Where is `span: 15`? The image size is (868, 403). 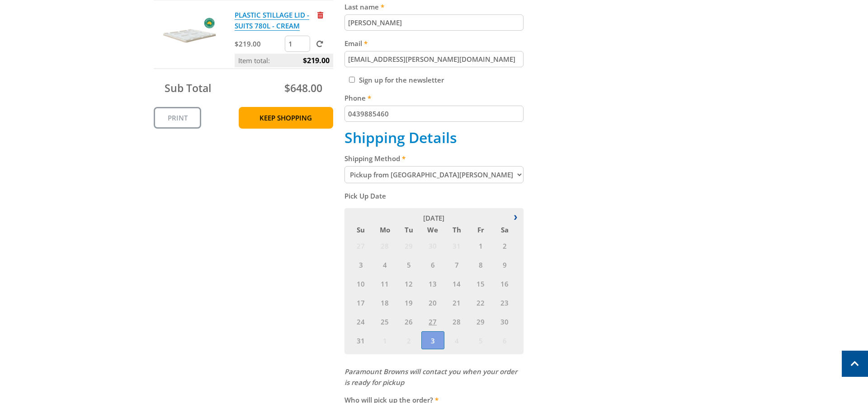 span: 15 is located at coordinates (480, 283).